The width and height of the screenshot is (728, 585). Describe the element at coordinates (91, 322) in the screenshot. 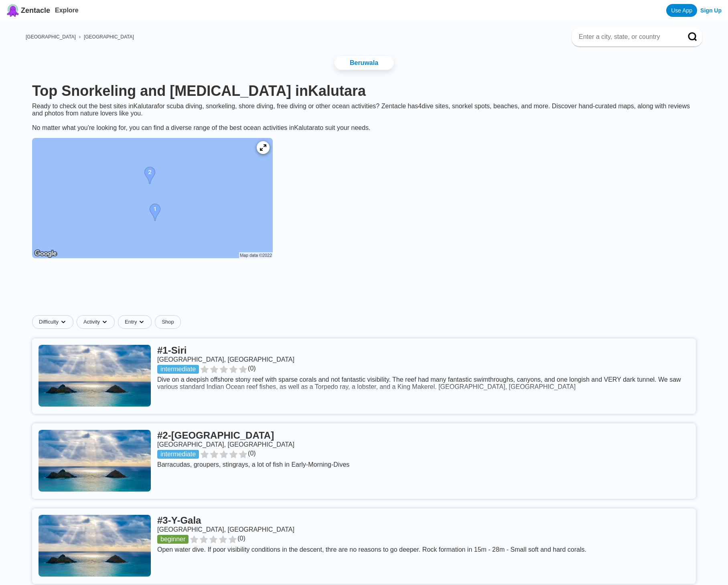

I see `span: Activity` at that location.